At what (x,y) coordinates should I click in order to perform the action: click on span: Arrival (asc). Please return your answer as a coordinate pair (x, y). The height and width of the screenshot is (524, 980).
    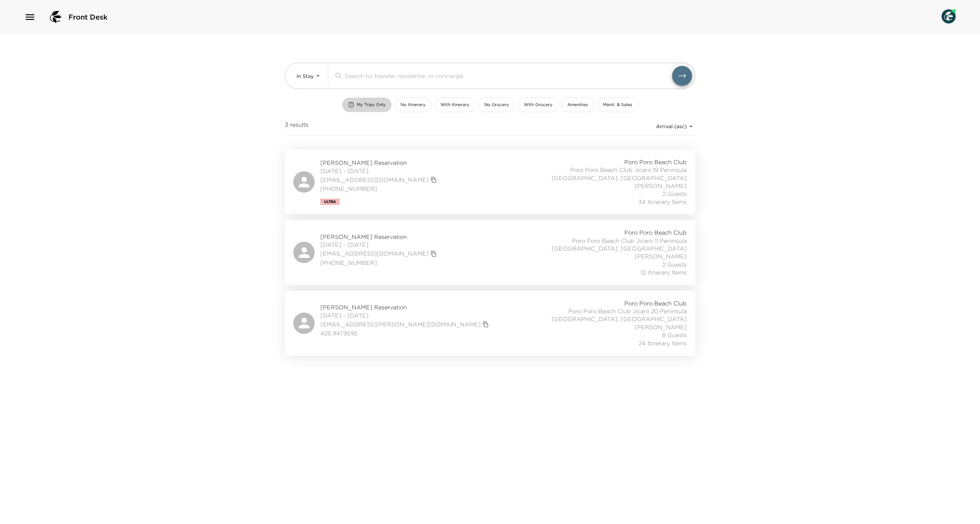
    Looking at the image, I should click on (671, 126).